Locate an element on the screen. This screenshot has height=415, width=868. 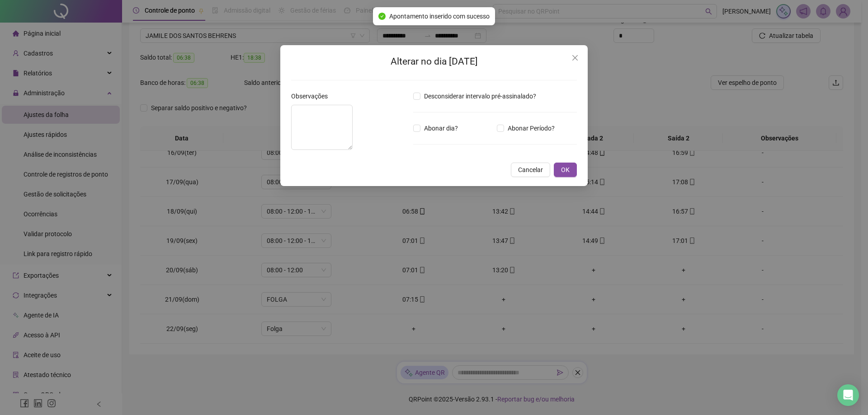
span: OK is located at coordinates (565, 170).